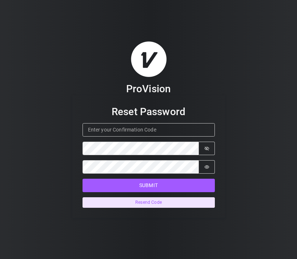 Image resolution: width=297 pixels, height=259 pixels. I want to click on button: Submit, so click(149, 186).